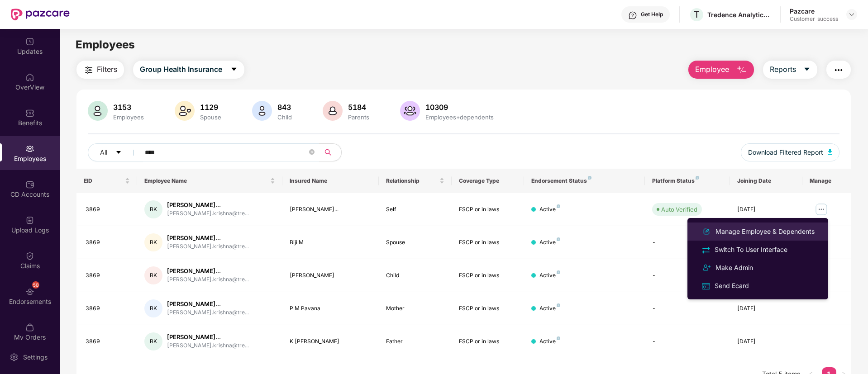 The image size is (868, 374). I want to click on div: Biji M, so click(331, 243).